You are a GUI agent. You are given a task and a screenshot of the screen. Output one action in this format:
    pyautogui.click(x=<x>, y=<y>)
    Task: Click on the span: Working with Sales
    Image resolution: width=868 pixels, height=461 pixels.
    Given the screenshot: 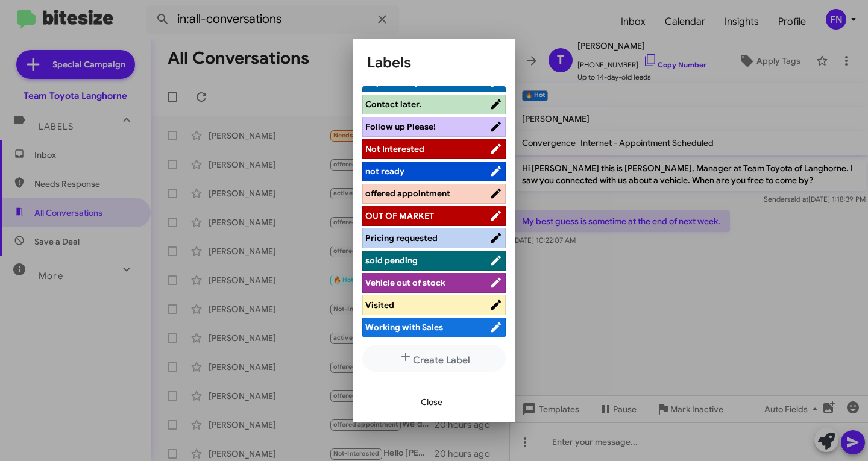 What is the action you would take?
    pyautogui.click(x=404, y=327)
    